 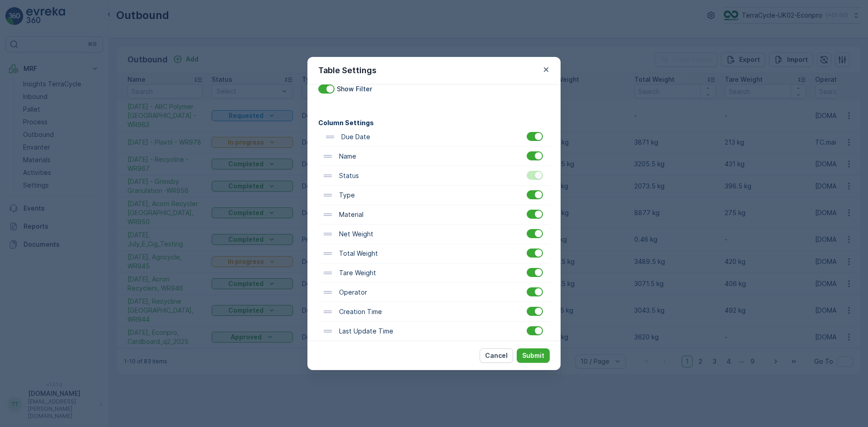 I want to click on p: Submit, so click(x=533, y=355).